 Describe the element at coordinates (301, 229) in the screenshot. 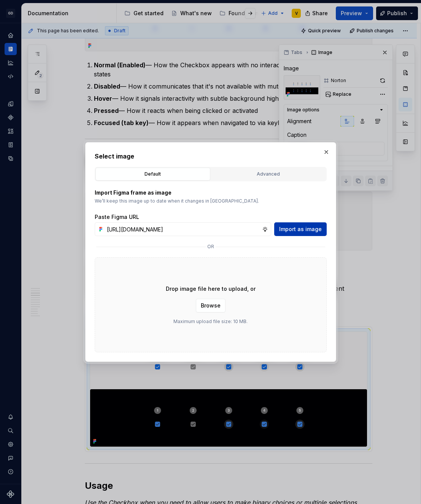

I see `span: Import as image` at that location.